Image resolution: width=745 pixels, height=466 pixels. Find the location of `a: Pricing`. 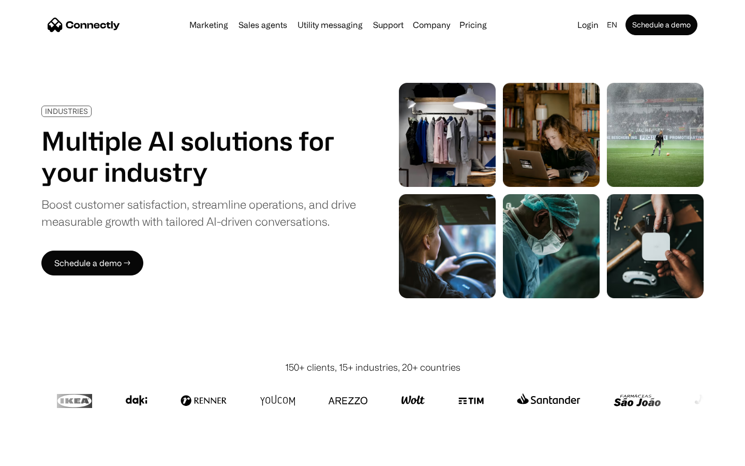

a: Pricing is located at coordinates (473, 25).